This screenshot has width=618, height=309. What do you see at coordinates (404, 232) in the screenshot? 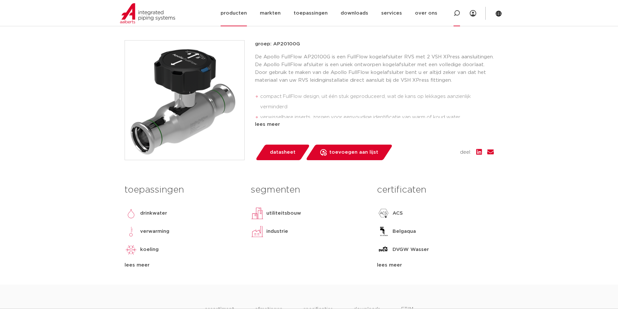
I see `p: Belgaqua` at bounding box center [404, 232].